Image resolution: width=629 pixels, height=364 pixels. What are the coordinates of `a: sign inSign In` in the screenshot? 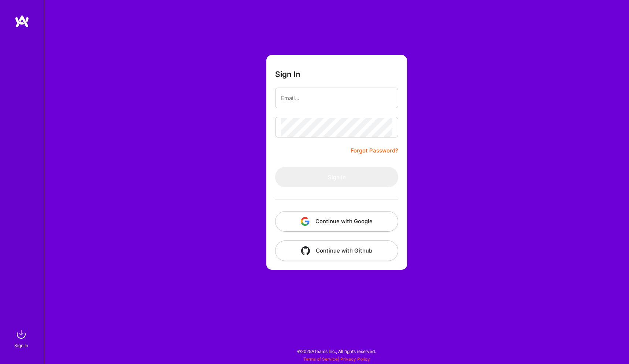 It's located at (22, 338).